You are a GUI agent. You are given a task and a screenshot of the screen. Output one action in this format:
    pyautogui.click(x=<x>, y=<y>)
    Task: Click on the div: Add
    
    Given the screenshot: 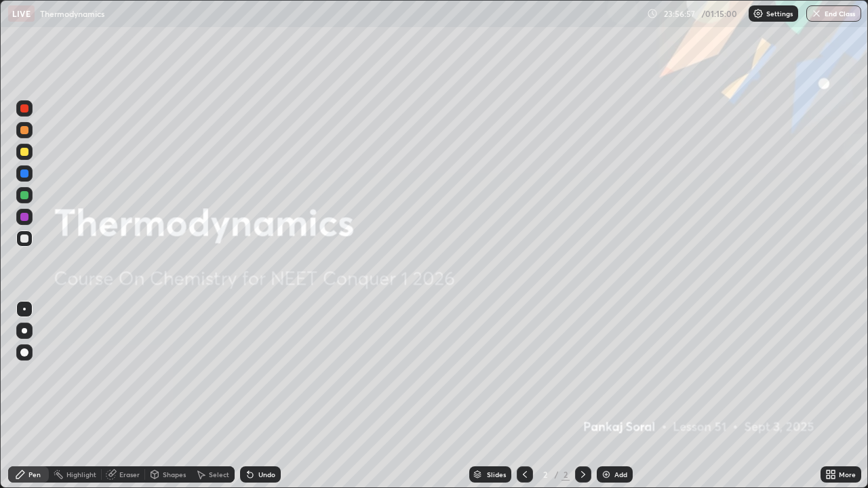 What is the action you would take?
    pyautogui.click(x=620, y=475)
    